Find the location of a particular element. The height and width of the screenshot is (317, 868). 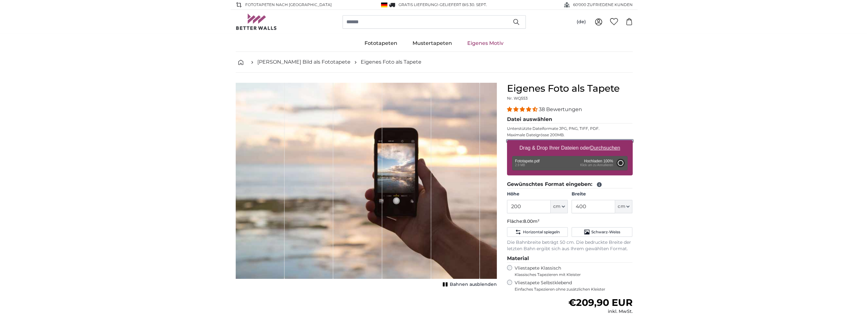

p: Die Bahnbreite beträgt 50 cm. Die bedruckte Breite der letzten Bahn ergibt sich aus Ihrem gewählt... is located at coordinates (570, 246).